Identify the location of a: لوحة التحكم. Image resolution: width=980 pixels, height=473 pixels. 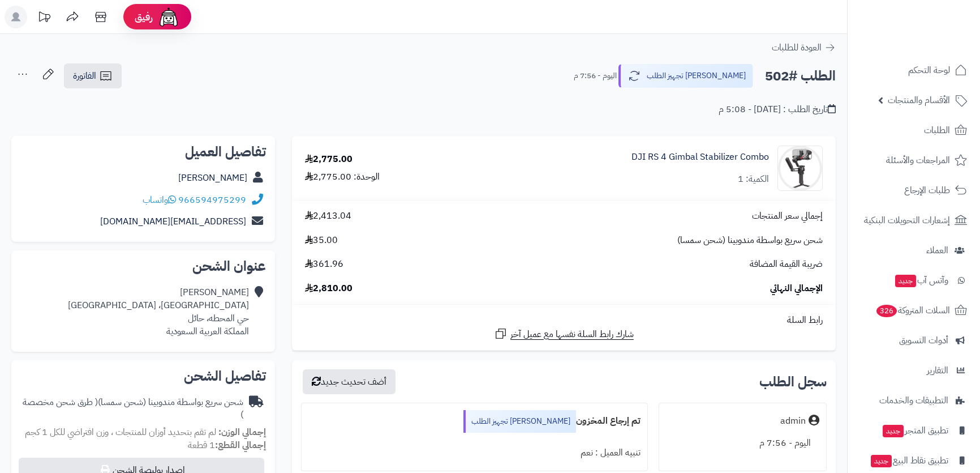
(914, 70).